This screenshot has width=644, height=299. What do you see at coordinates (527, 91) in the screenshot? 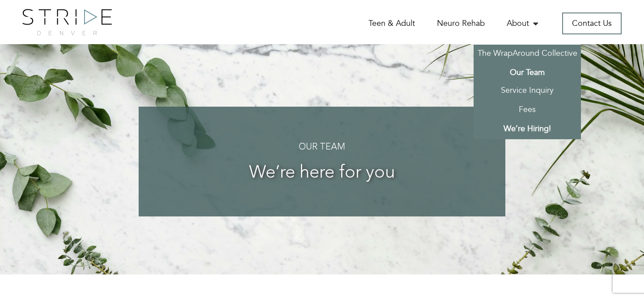
I see `a: Service Inquiry` at bounding box center [527, 91].